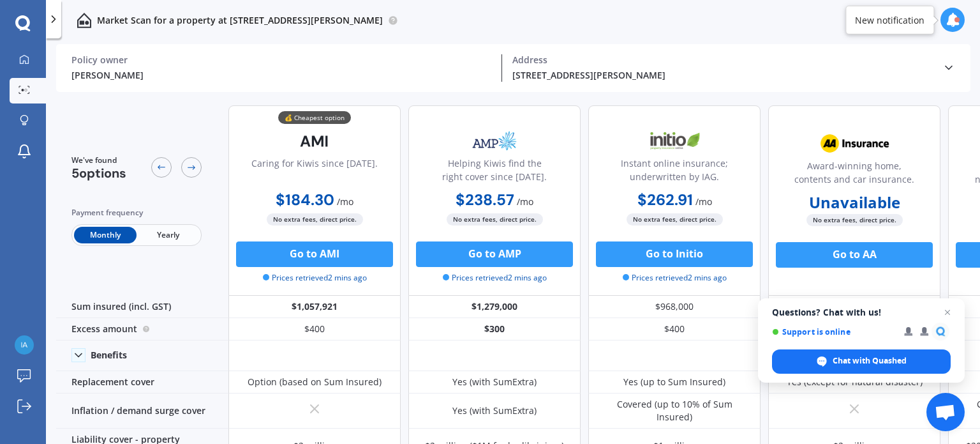 This screenshot has height=444, width=980. I want to click on div: Address, so click(722, 60).